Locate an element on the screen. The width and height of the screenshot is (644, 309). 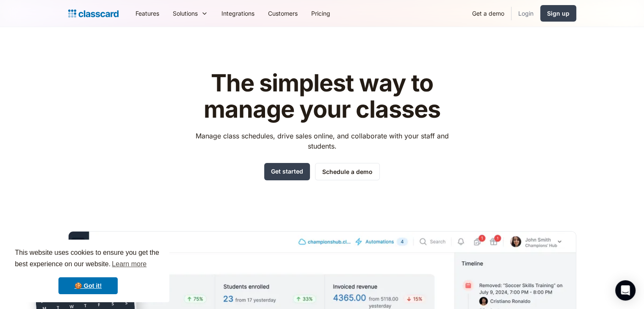
a: Login is located at coordinates (526, 13).